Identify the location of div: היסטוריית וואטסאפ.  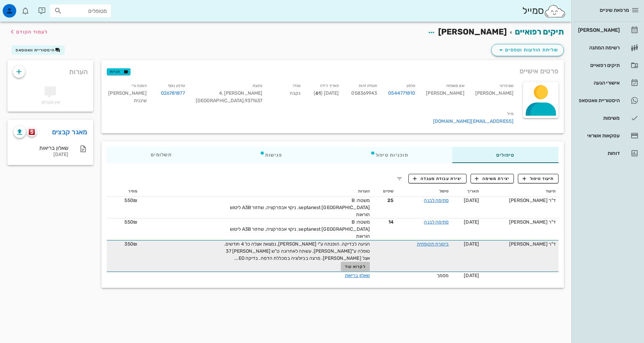
(598, 100).